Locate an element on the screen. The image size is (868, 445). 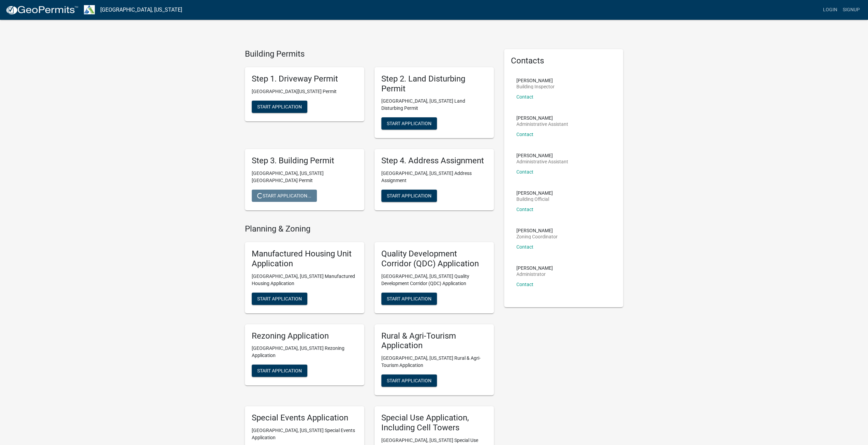
a: Login is located at coordinates (830, 10).